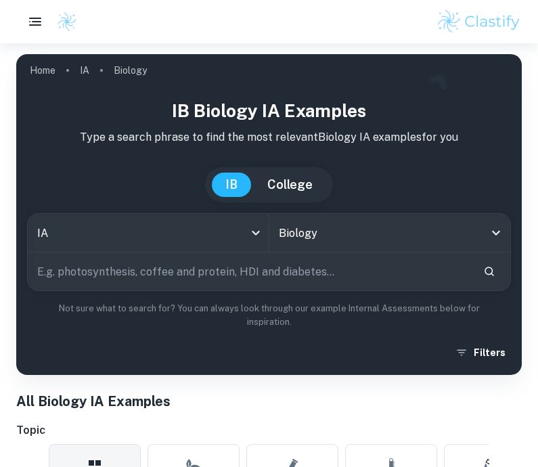 This screenshot has width=538, height=467. I want to click on a: IA, so click(85, 70).